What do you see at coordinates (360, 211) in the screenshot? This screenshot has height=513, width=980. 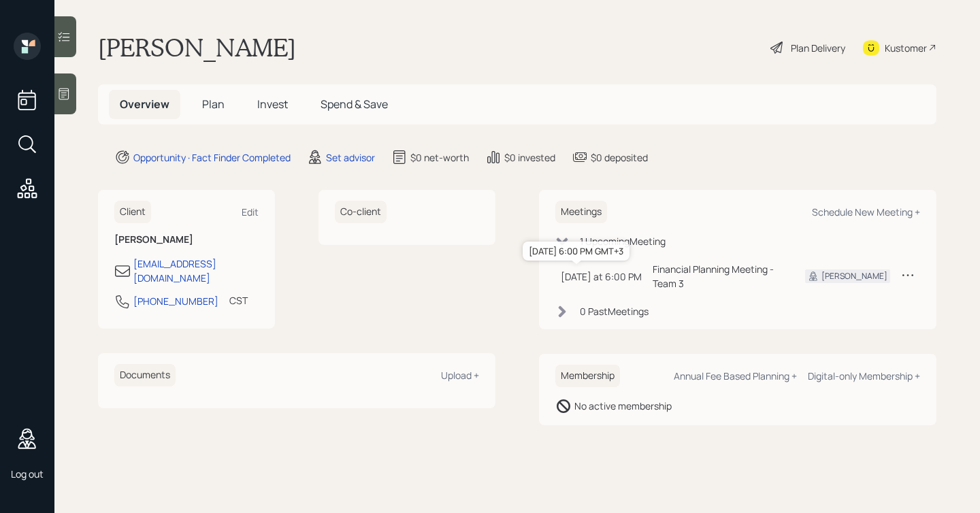 I see `h6: Co-client` at bounding box center [360, 211].